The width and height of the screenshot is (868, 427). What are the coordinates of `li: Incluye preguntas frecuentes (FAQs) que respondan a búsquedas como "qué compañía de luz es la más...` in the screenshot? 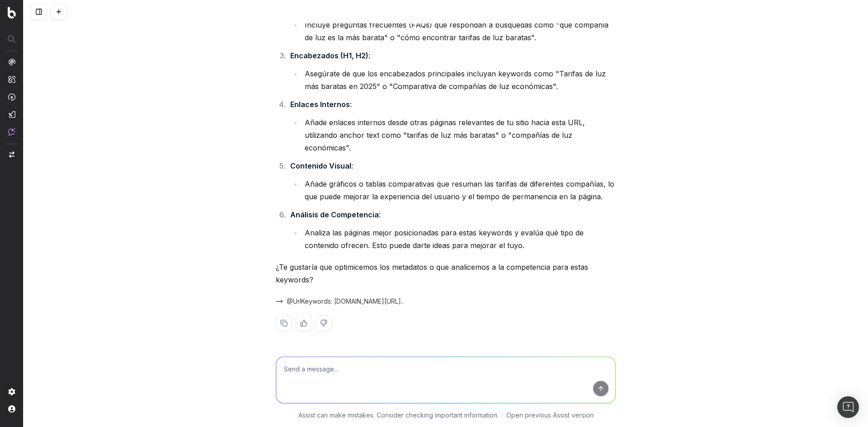 It's located at (459, 31).